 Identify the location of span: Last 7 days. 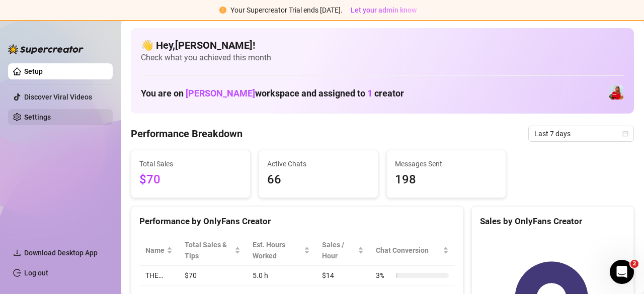
(581, 134).